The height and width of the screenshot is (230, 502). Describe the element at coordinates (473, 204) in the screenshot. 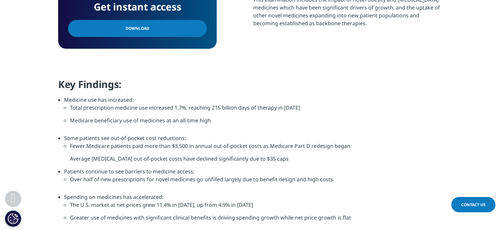

I see `span: Contact Us` at that location.